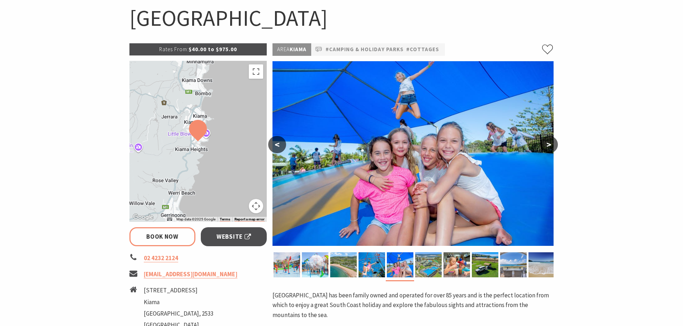 This screenshot has height=326, width=683. Describe the element at coordinates (364, 49) in the screenshot. I see `a: #Camping & Holiday Parks` at that location.